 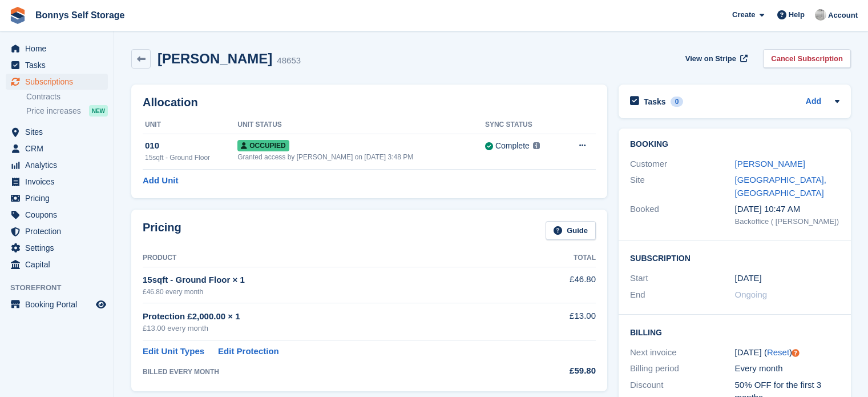 I want to click on div: Site, so click(x=682, y=186).